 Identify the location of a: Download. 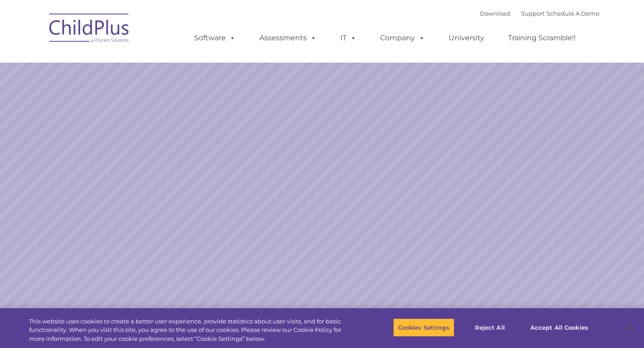
(495, 14).